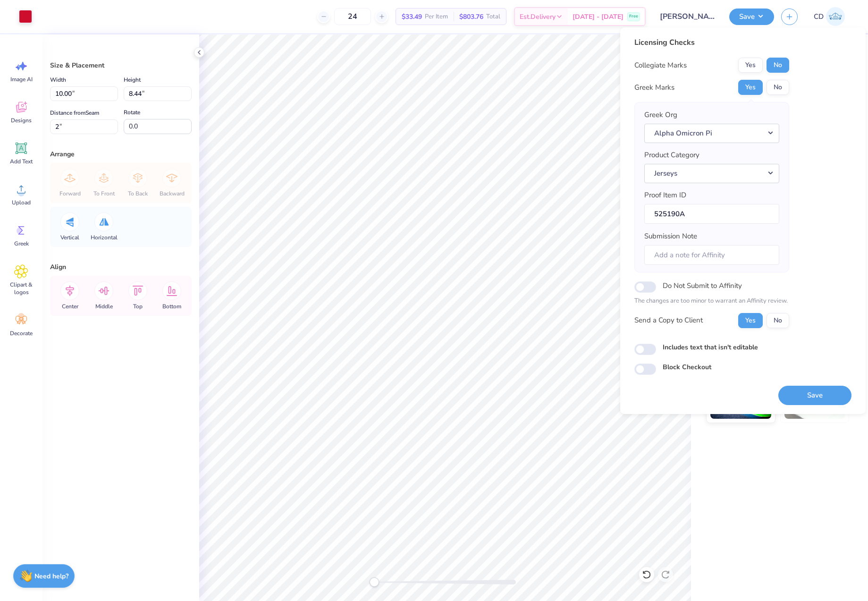 The image size is (868, 601). What do you see at coordinates (712, 174) in the screenshot?
I see `button: Jerseys` at bounding box center [712, 174].